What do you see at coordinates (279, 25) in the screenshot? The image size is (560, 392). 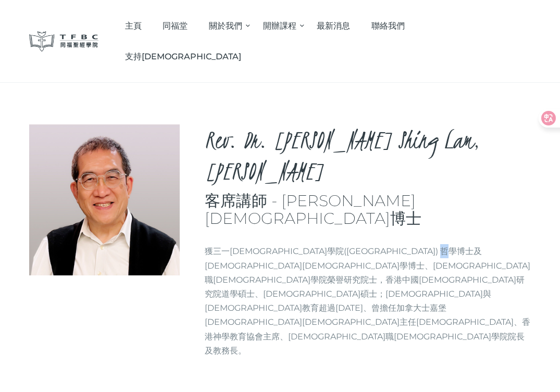 I see `a: 開辦課程` at bounding box center [279, 25].